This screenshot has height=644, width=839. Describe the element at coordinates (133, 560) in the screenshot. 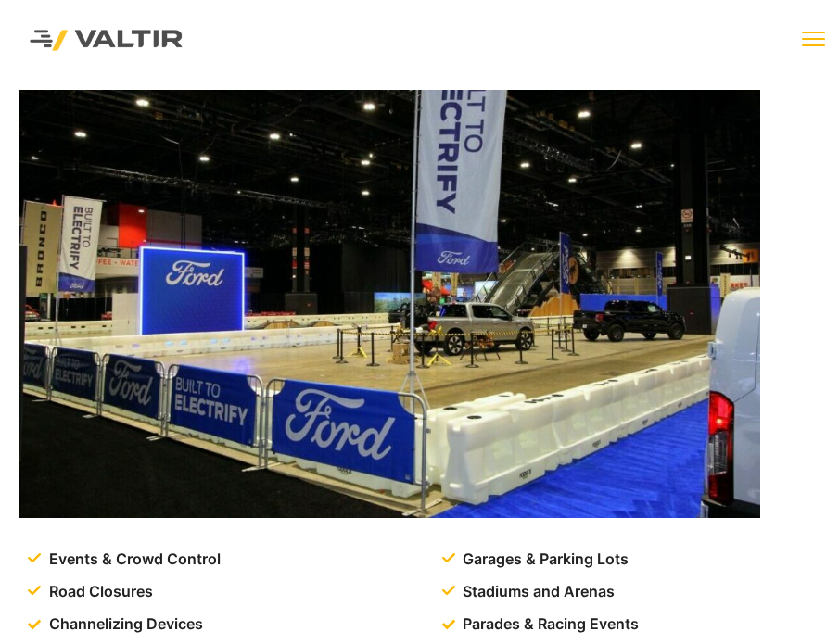

I see `span: Events & Crowd Control` at that location.